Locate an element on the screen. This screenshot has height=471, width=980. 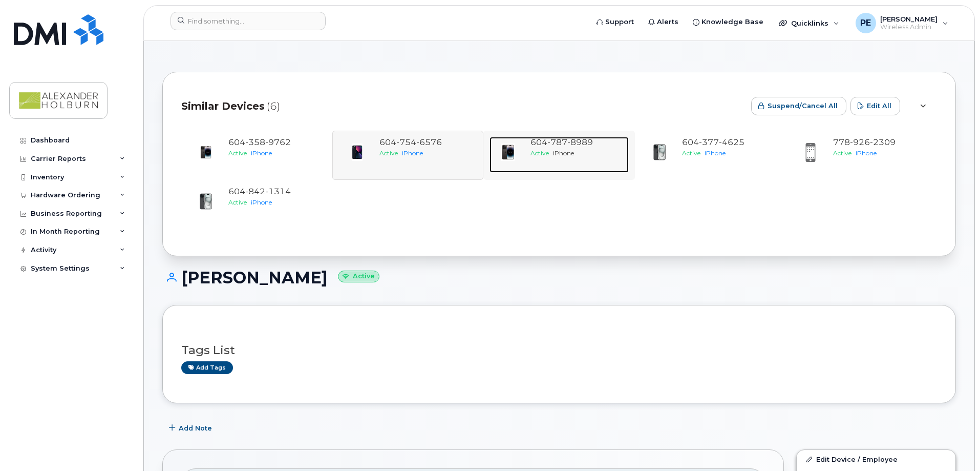
span: 778 is located at coordinates (864, 142).